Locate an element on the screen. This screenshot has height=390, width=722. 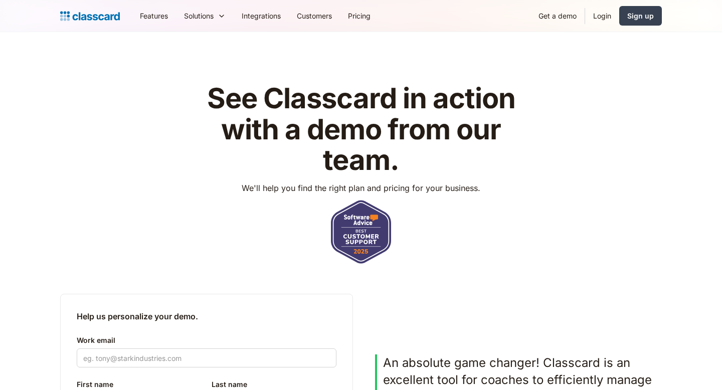
a: Customers is located at coordinates (315, 16).